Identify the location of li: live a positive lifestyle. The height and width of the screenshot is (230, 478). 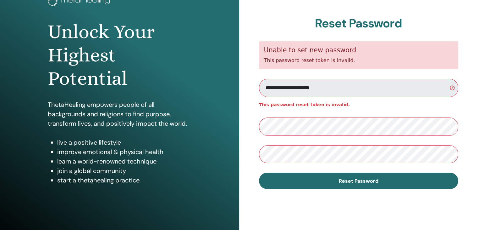
(124, 142).